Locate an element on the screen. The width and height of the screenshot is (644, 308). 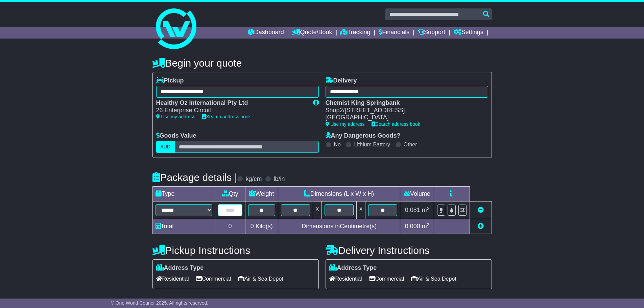
div: 26 Enterprise Circuit is located at coordinates (231, 110).